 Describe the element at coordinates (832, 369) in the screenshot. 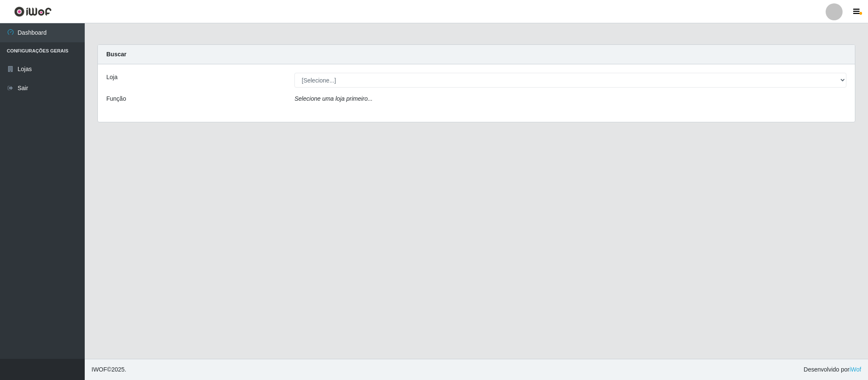

I see `span: Desenvolvido por` at that location.